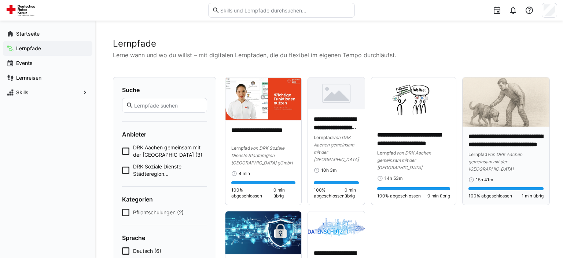 Image resolution: width=563 pixels, height=258 pixels. Describe the element at coordinates (244, 174) in the screenshot. I see `span: 4 min` at that location.